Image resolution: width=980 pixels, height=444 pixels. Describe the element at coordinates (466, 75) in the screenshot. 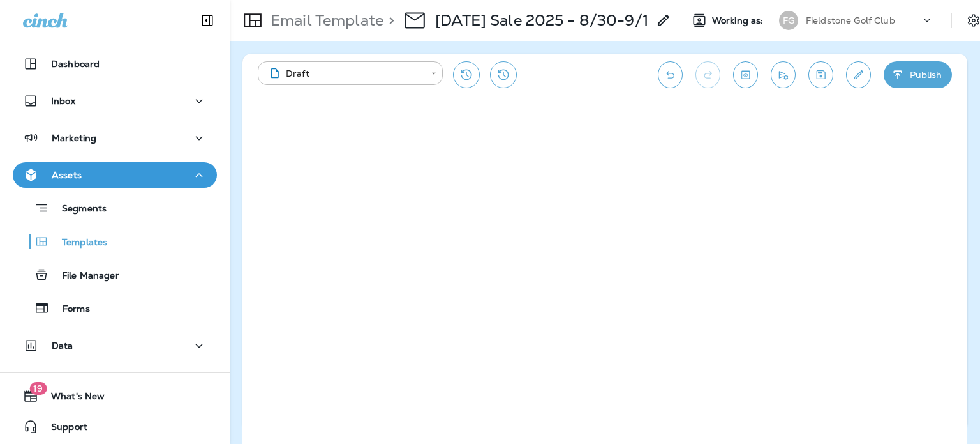

I see `button: Restore from previous version` at that location.